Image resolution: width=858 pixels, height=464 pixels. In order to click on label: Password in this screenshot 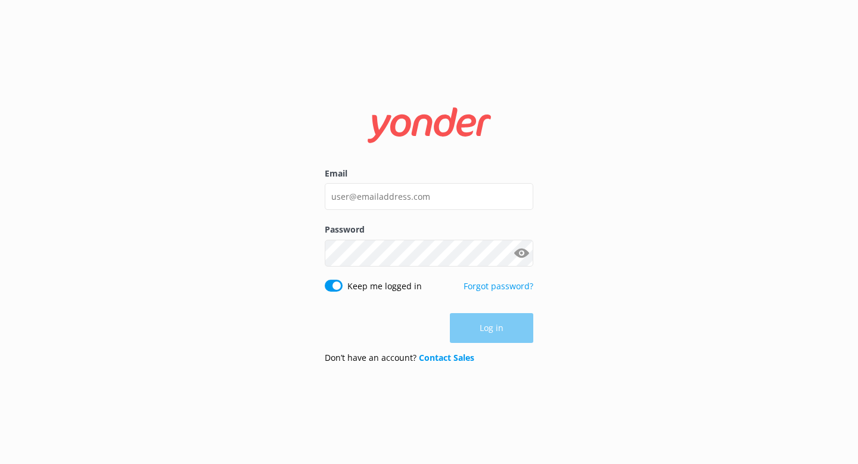, I will do `click(429, 229)`.